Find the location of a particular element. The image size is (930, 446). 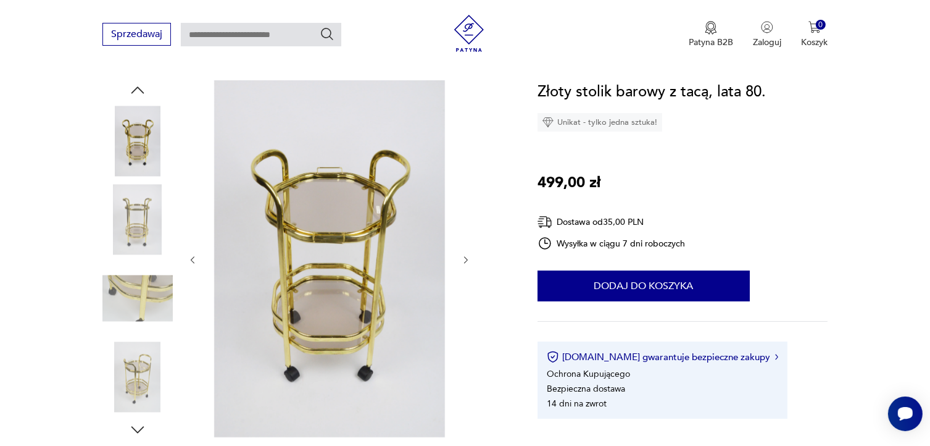

button: Dodaj do koszyka is located at coordinates (644, 286).